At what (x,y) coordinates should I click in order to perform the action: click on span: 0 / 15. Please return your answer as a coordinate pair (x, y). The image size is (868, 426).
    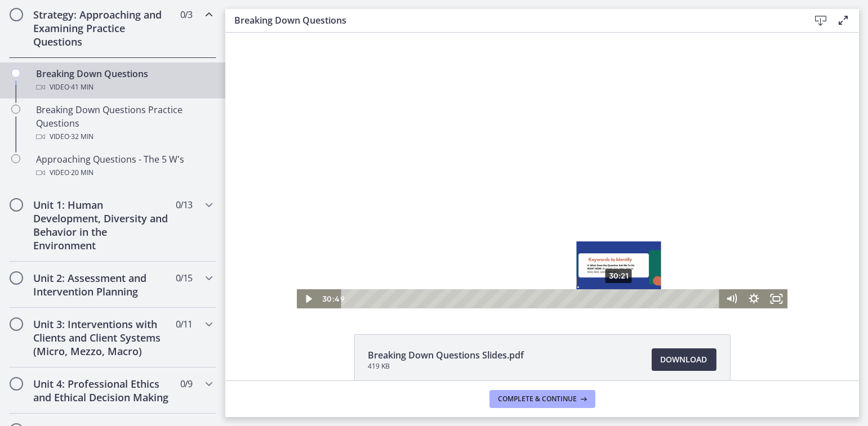
    Looking at the image, I should click on (184, 278).